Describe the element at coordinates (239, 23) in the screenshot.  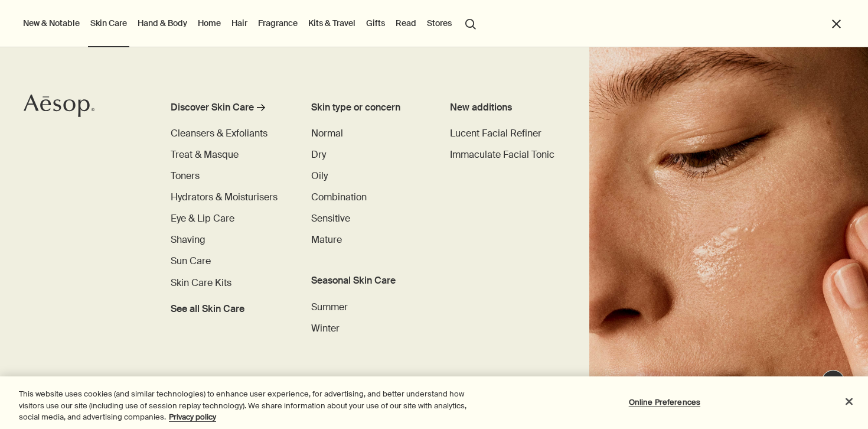
I see `a: Hair` at that location.